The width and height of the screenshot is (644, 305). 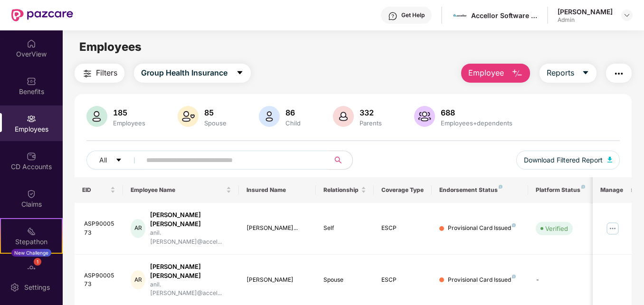 What do you see at coordinates (557, 229) in the screenshot?
I see `div: Verified` at bounding box center [557, 229].